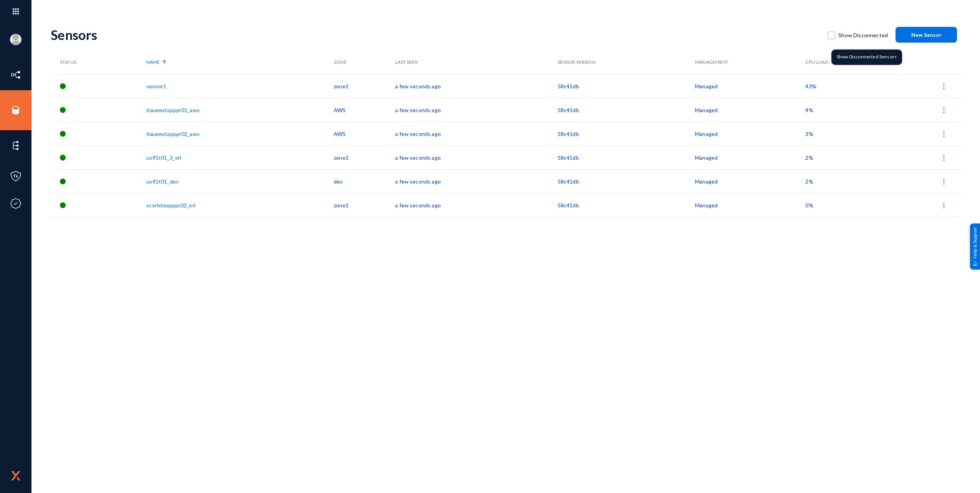  I want to click on span: 43%, so click(811, 86).